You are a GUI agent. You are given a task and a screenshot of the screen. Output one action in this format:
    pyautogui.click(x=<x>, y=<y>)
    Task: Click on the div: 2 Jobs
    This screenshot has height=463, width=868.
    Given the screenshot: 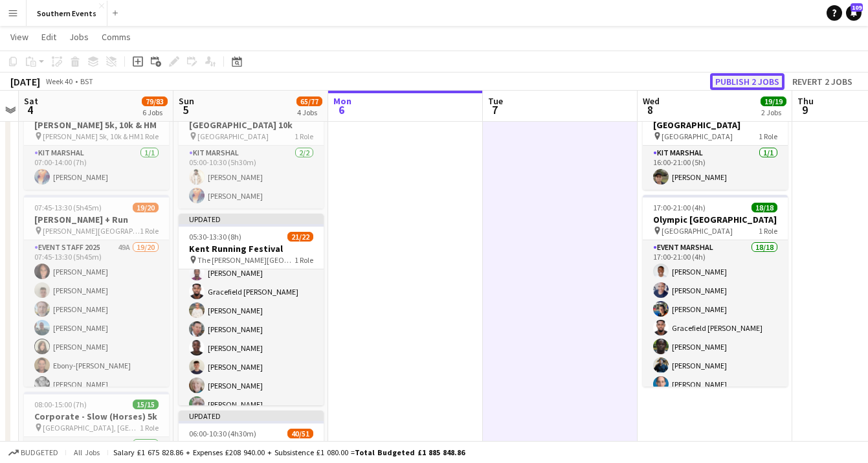 What is the action you would take?
    pyautogui.click(x=774, y=112)
    